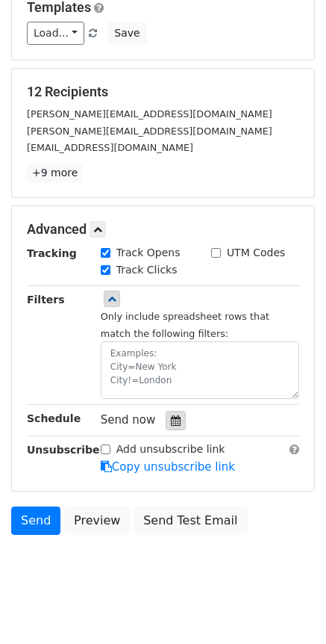 Image resolution: width=326 pixels, height=644 pixels. I want to click on strong: Schedule, so click(54, 418).